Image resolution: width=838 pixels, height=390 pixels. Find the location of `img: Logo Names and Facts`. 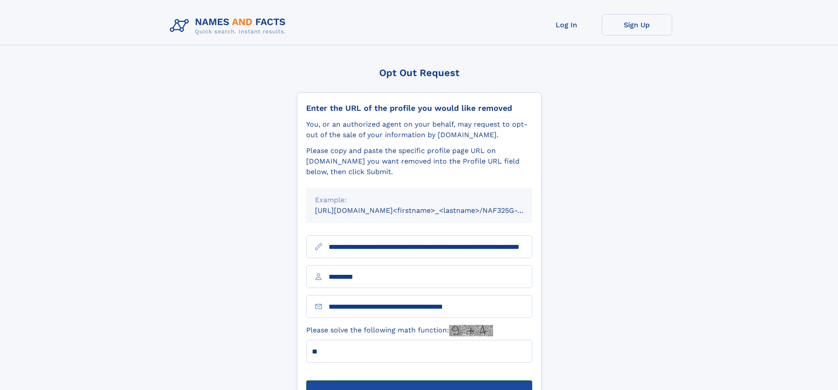

img: Logo Names and Facts is located at coordinates (230, 26).